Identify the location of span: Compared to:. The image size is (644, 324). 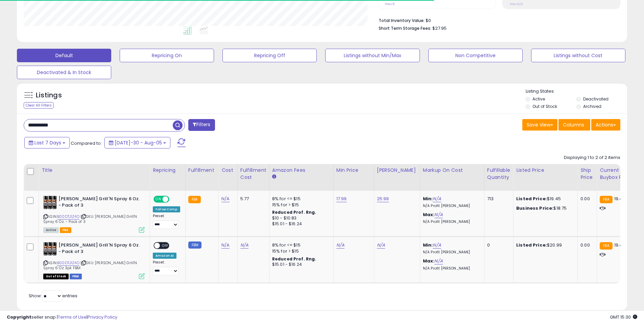
(86, 143).